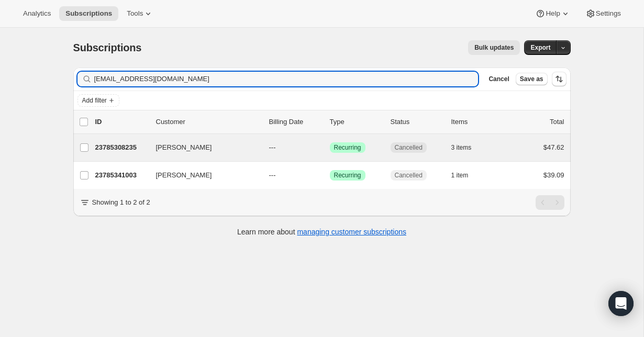 This screenshot has height=337, width=644. I want to click on span: Add filter, so click(94, 101).